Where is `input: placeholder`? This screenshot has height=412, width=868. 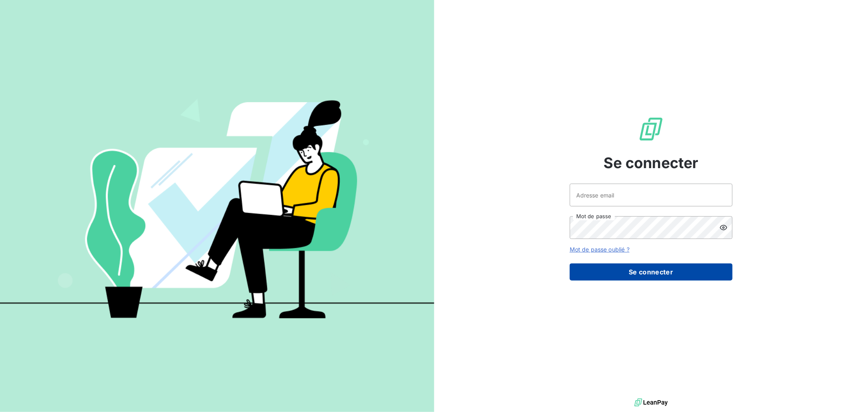
input: placeholder is located at coordinates (651, 195).